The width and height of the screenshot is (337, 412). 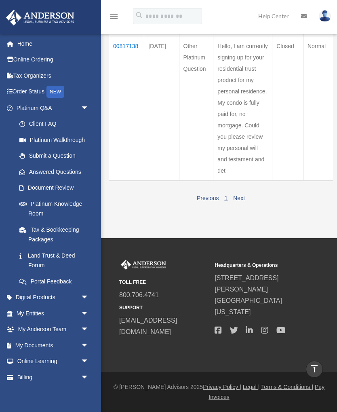 I want to click on a: Privacy Policy |, so click(x=222, y=387).